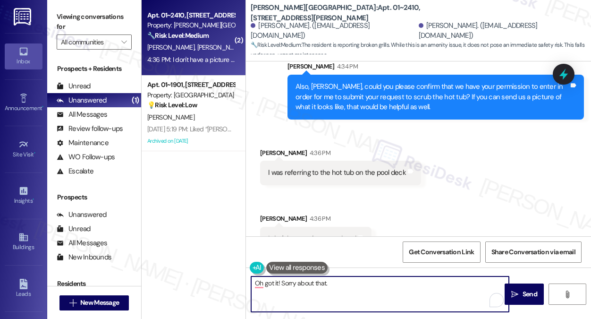 This screenshot has width=591, height=319. Describe the element at coordinates (534, 252) in the screenshot. I see `button: Share Conversation via email` at that location.